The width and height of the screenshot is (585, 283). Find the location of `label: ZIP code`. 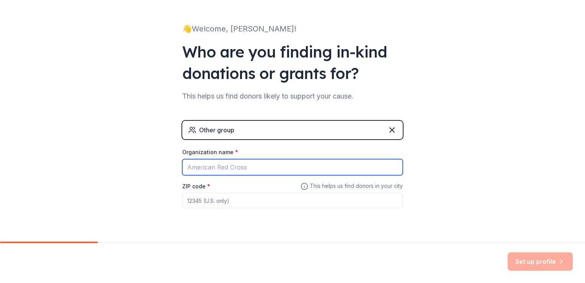

label: ZIP code is located at coordinates (196, 186).